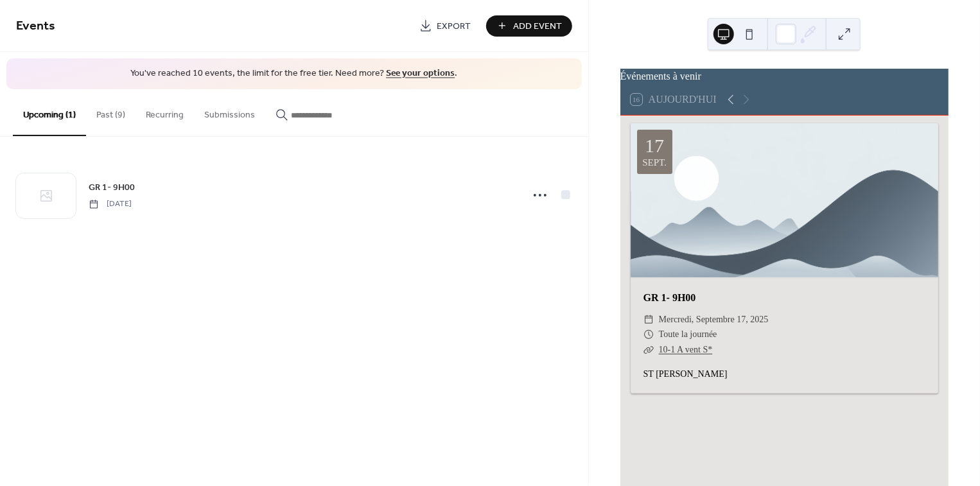 The width and height of the screenshot is (980, 486). What do you see at coordinates (654, 146) in the screenshot?
I see `div: 17` at bounding box center [654, 146].